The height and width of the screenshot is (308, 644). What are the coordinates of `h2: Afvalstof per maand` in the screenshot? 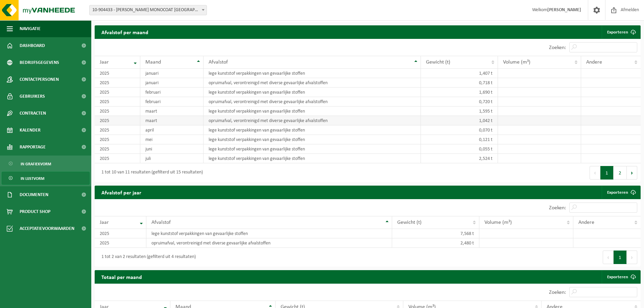 It's located at (125, 32).